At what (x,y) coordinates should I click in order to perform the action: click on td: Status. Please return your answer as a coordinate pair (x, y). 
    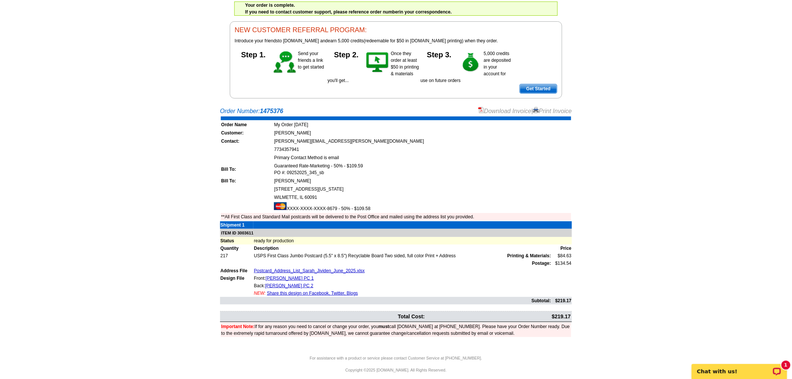
    Looking at the image, I should click on (237, 241).